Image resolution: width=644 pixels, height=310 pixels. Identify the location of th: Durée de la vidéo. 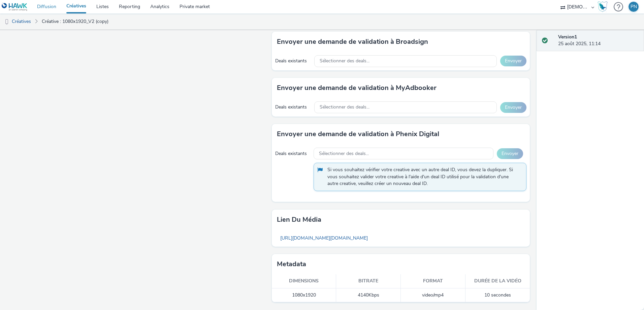
(498, 281).